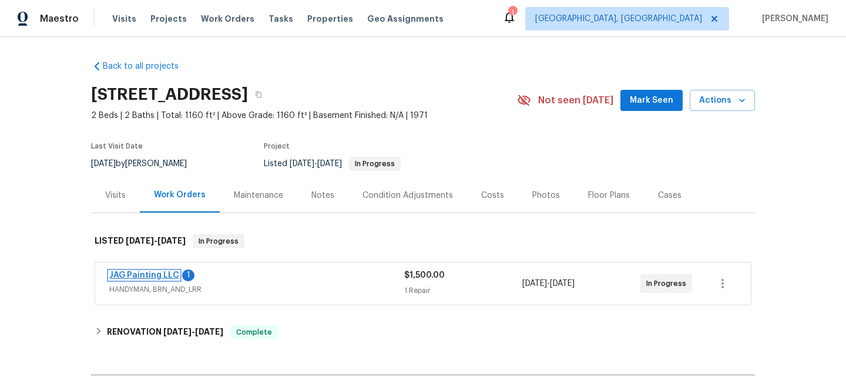 This screenshot has width=846, height=391. I want to click on span: 2 Beds | 2 Baths | Total: 1160 ft² | Above Grade: 1160 ft² | Basement Finished: N/A | 1971, so click(304, 116).